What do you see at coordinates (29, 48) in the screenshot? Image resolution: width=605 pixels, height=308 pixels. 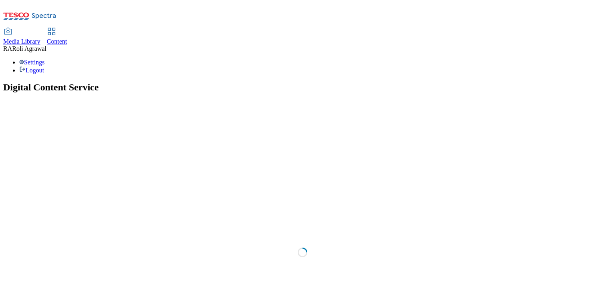 I see `span: Roli Agrawal` at bounding box center [29, 48].